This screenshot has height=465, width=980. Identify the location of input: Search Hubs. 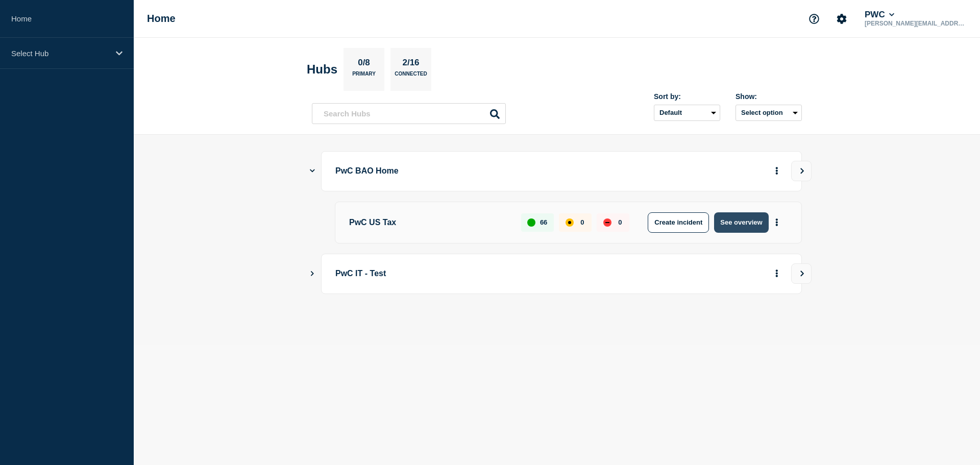
(409, 114).